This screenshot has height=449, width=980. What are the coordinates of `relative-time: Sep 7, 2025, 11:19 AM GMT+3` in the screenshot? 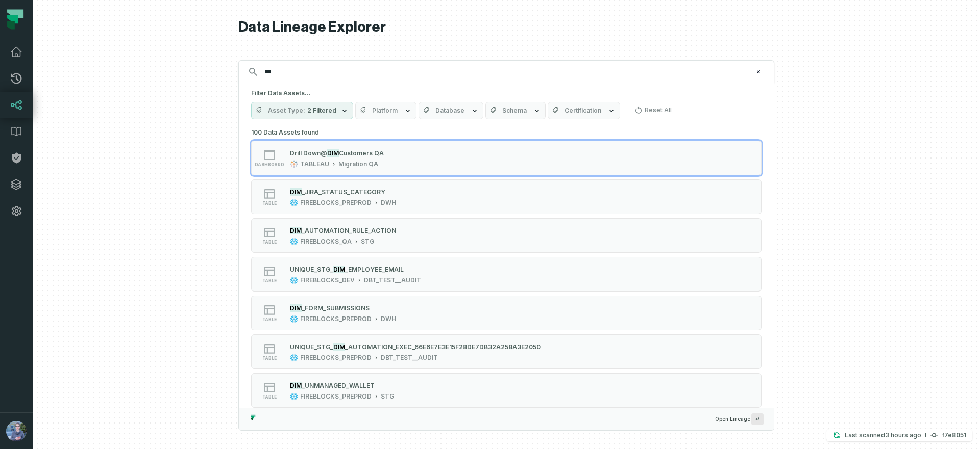 It's located at (903, 435).